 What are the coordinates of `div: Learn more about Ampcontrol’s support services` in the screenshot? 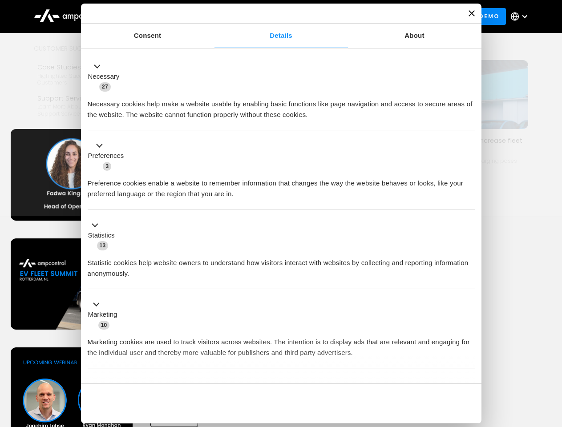 It's located at (89, 110).